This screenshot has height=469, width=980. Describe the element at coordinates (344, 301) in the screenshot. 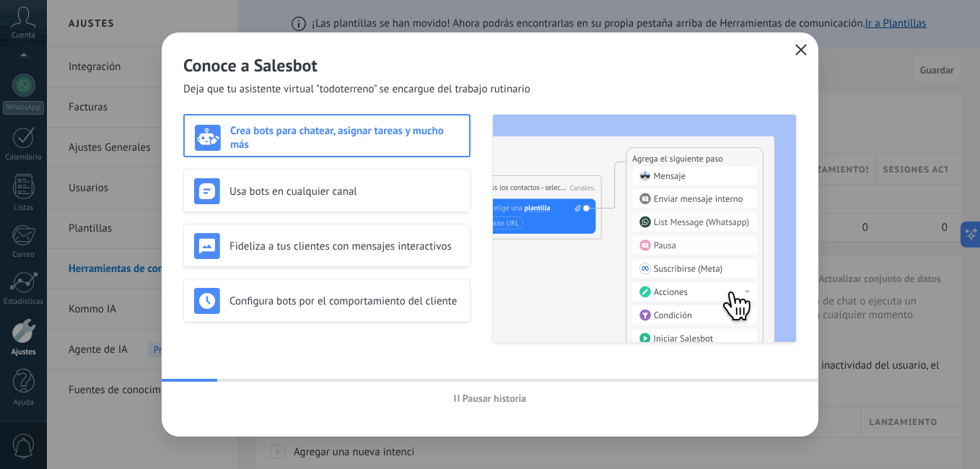

I see `h3: Configura bots por el comportamiento del cliente` at that location.